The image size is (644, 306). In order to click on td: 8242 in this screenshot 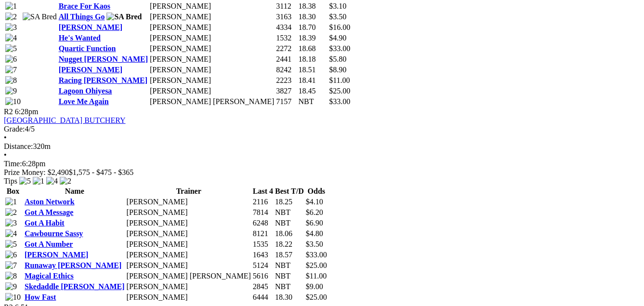, I will do `click(286, 70)`.